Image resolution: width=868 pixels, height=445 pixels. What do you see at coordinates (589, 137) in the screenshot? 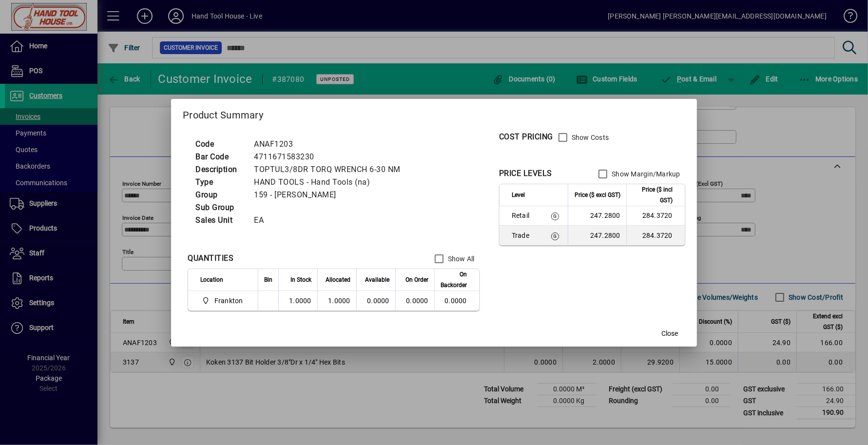
I see `label: Show Costs` at bounding box center [589, 137].